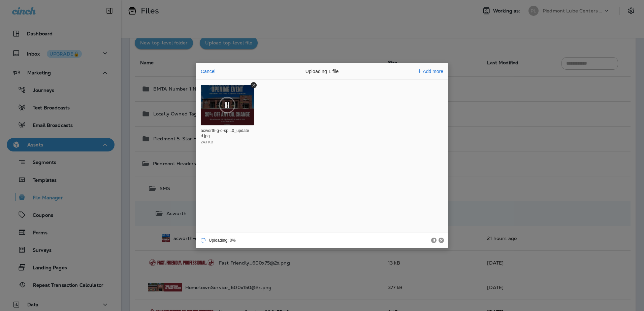 The height and width of the screenshot is (311, 644). Describe the element at coordinates (322, 71) in the screenshot. I see `div: Uploading 1 file` at that location.